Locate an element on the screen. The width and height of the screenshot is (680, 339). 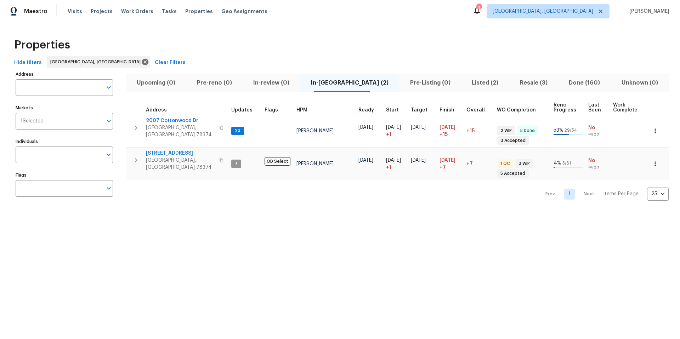
label: Individuals is located at coordinates (64, 142).